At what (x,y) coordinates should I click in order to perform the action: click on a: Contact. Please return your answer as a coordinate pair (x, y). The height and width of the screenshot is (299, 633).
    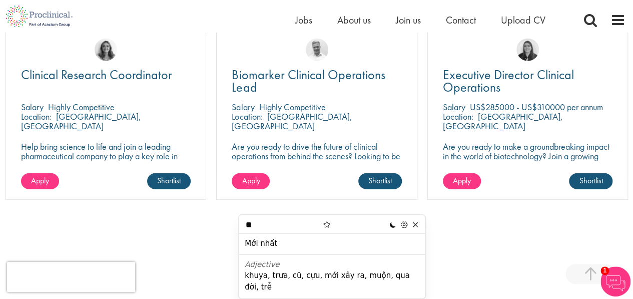
    Looking at the image, I should click on (461, 20).